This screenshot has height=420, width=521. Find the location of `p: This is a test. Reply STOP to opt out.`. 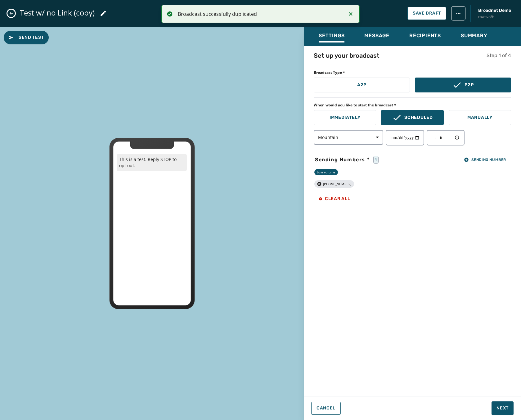

p: This is a test. Reply STOP to opt out. is located at coordinates (152, 163).